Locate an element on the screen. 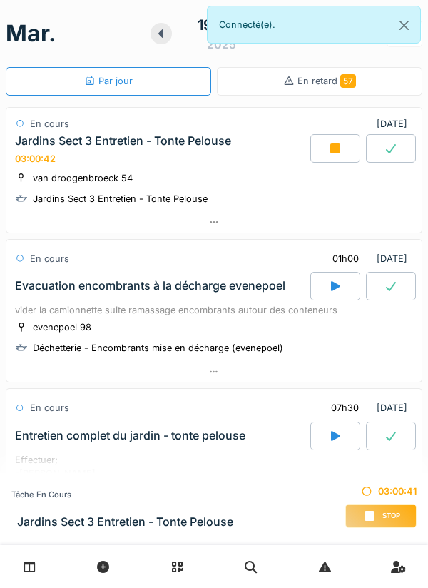 The height and width of the screenshot is (588, 428). div: van droogenbroeck 54 is located at coordinates (83, 178).